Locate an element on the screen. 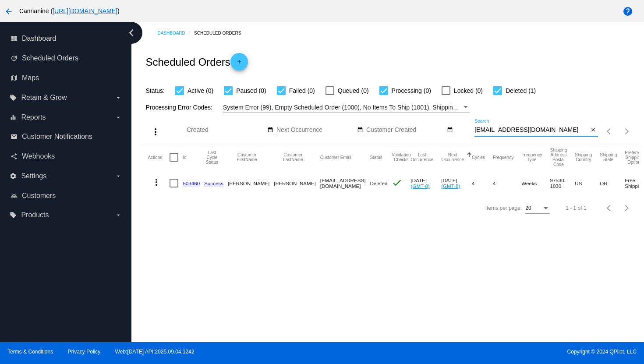 The width and height of the screenshot is (644, 364). a: Dashboard is located at coordinates (176, 33).